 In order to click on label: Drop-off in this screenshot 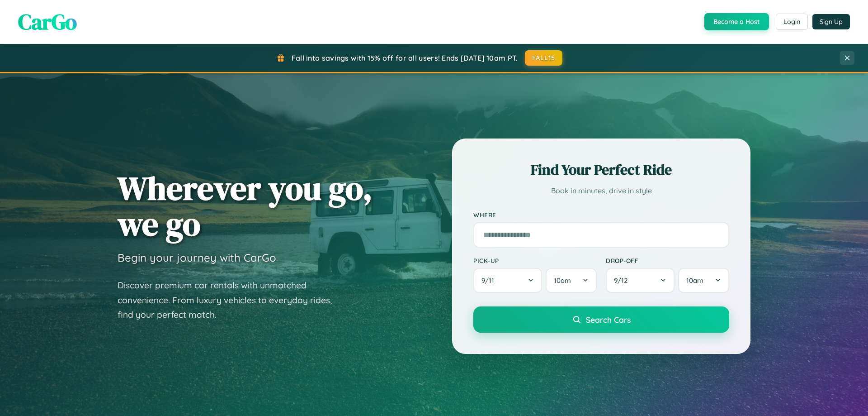, I will do `click(667, 260)`.